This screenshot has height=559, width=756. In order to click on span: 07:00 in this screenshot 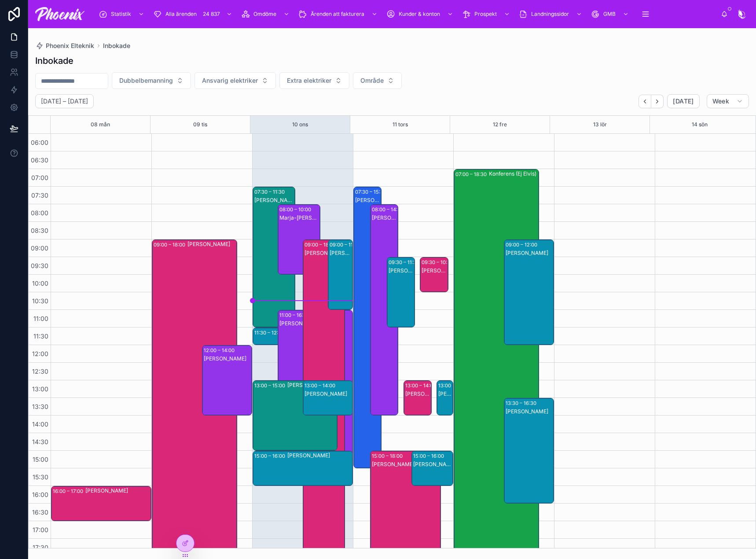, I will do `click(39, 177)`.